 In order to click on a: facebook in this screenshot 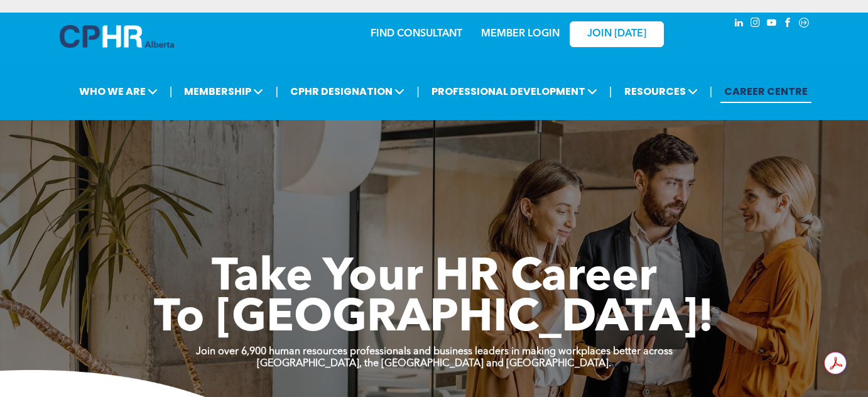, I will do `click(788, 24)`.